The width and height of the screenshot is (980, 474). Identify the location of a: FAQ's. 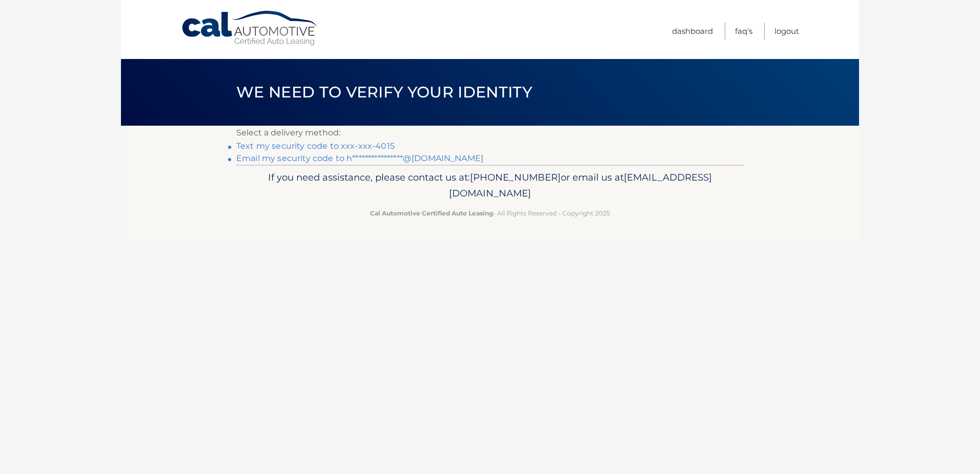
(744, 31).